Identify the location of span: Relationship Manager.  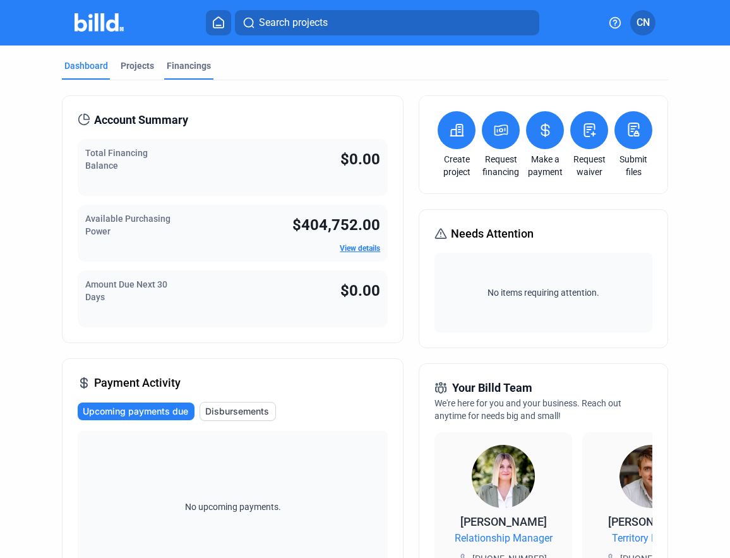
(503, 538).